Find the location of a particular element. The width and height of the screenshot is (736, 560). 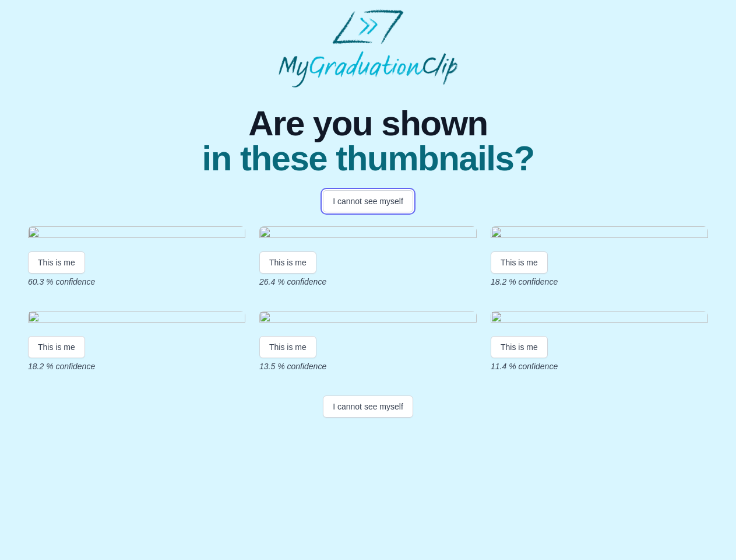

img: MyGraduationClip is located at coordinates (369, 48).